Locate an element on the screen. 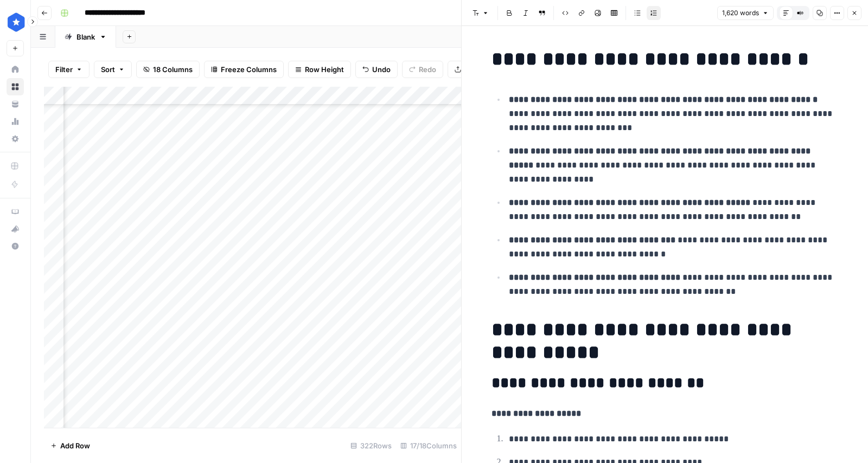  span: 18 Columns is located at coordinates (172, 70).